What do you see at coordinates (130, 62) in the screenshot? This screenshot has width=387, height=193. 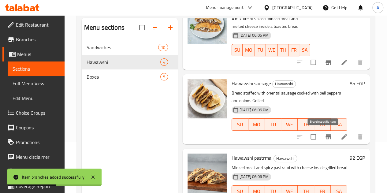 I see `nav: Menu sections` at bounding box center [130, 62].